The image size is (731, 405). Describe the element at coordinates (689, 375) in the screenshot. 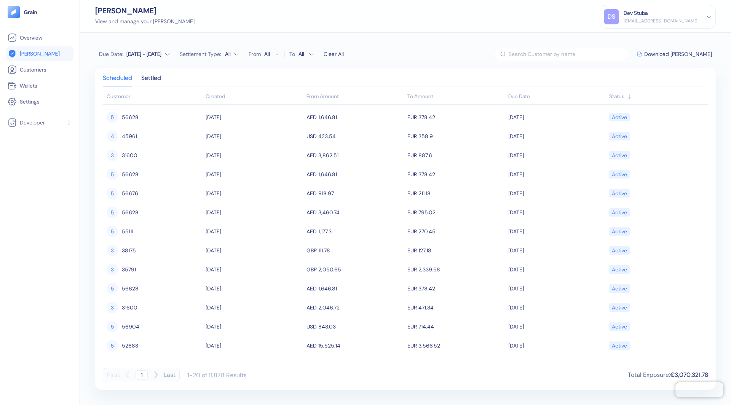

I see `span: €3,070,321.78` at that location.